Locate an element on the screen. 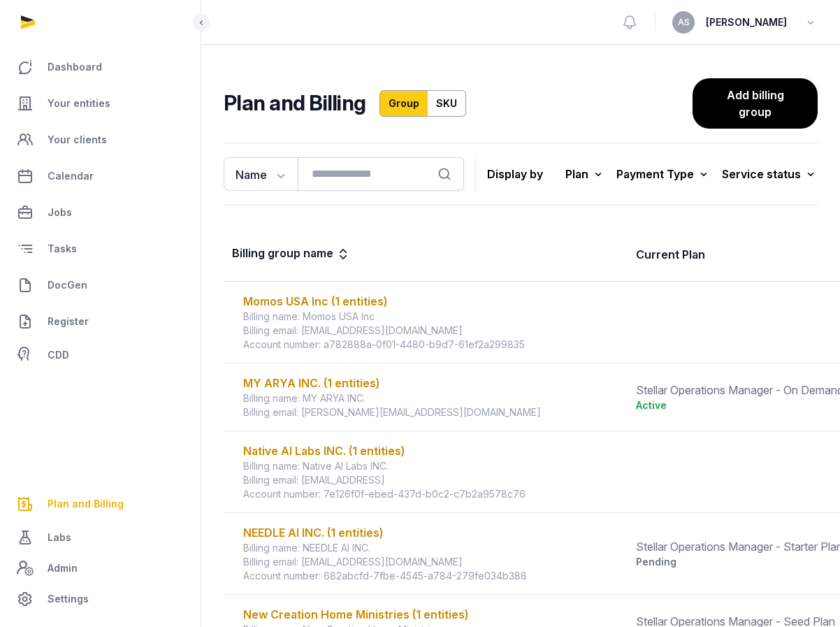 This screenshot has height=627, width=840. span: AS is located at coordinates (683, 23).